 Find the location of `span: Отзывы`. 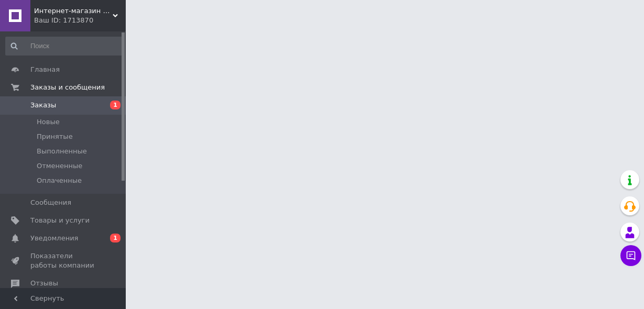

span: Отзывы is located at coordinates (44, 283).